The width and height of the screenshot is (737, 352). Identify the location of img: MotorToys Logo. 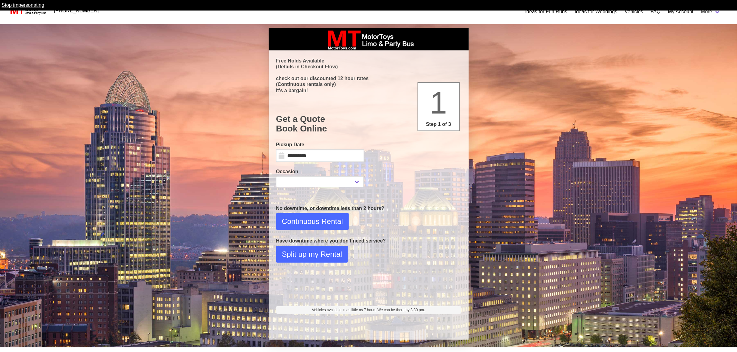
(28, 11).